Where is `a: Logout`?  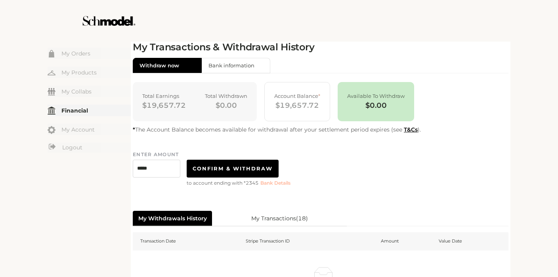 a: Logout is located at coordinates (89, 147).